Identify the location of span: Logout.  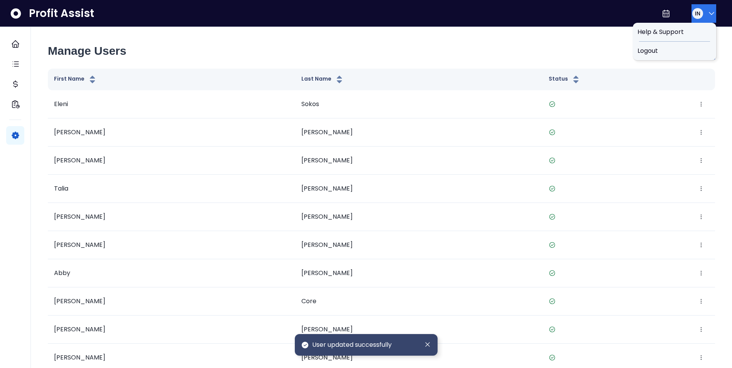
(675, 51).